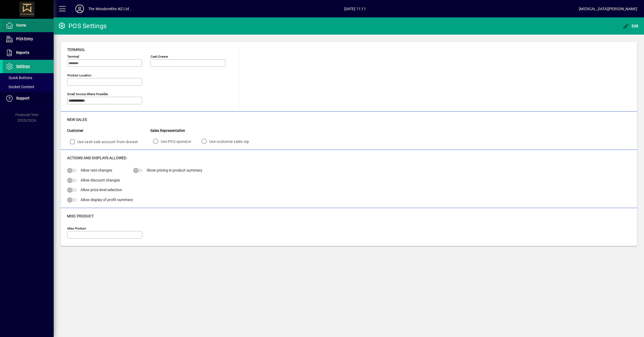 Image resolution: width=644 pixels, height=337 pixels. What do you see at coordinates (159, 56) in the screenshot?
I see `mat-label: Cash Drawer` at bounding box center [159, 56].